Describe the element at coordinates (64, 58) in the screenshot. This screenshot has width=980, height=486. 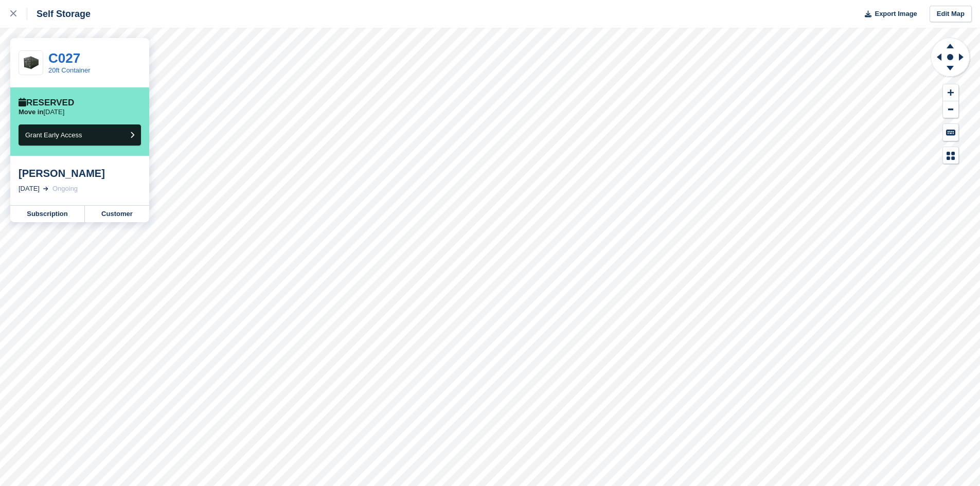
I see `a: C027` at that location.